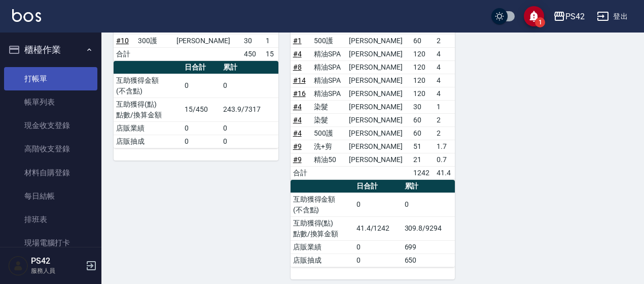  Describe the element at coordinates (57, 261) in the screenshot. I see `h5: PS42` at that location.